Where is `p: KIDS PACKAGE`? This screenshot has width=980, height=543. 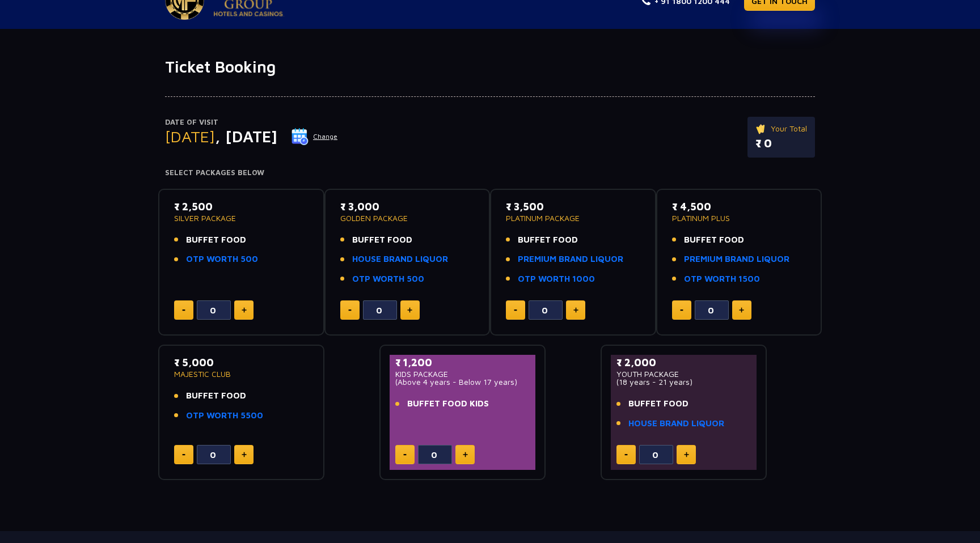
p: KIDS PACKAGE is located at coordinates (462, 374).